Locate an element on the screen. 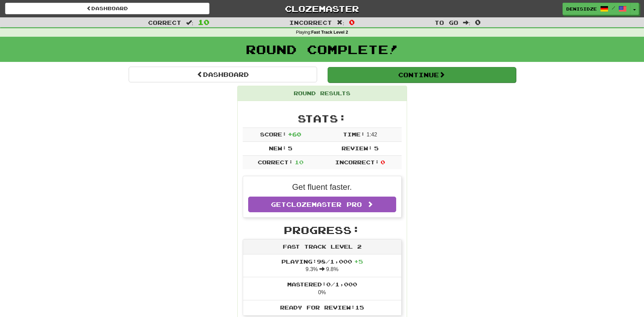 The width and height of the screenshot is (644, 317). span: + 60 is located at coordinates (294, 134).